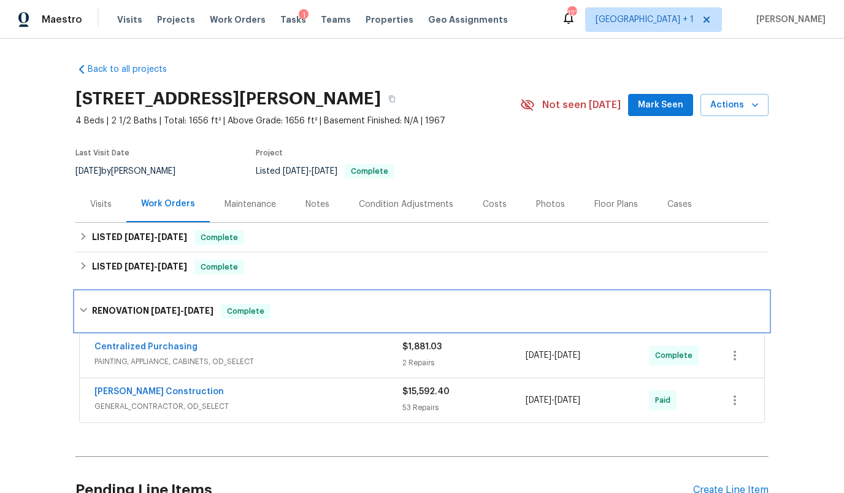 Image resolution: width=844 pixels, height=493 pixels. I want to click on span: Project, so click(269, 153).